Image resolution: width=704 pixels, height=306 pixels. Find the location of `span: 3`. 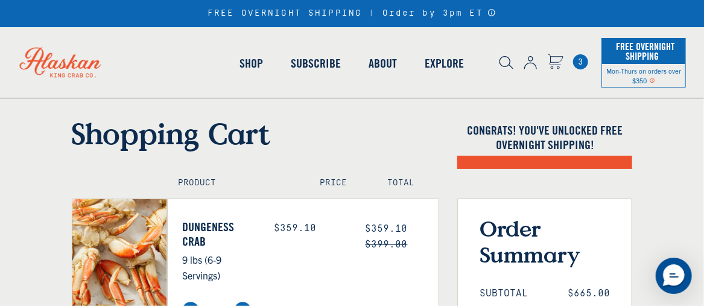

span: 3 is located at coordinates (581, 62).